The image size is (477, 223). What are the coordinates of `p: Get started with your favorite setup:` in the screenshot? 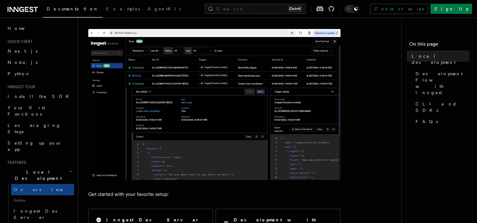 It's located at (214, 195).